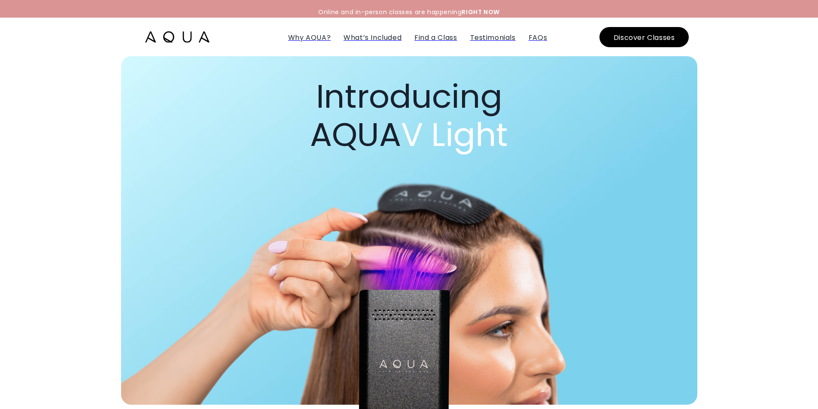 The image size is (818, 409). I want to click on span: Testimonials, so click(493, 37).